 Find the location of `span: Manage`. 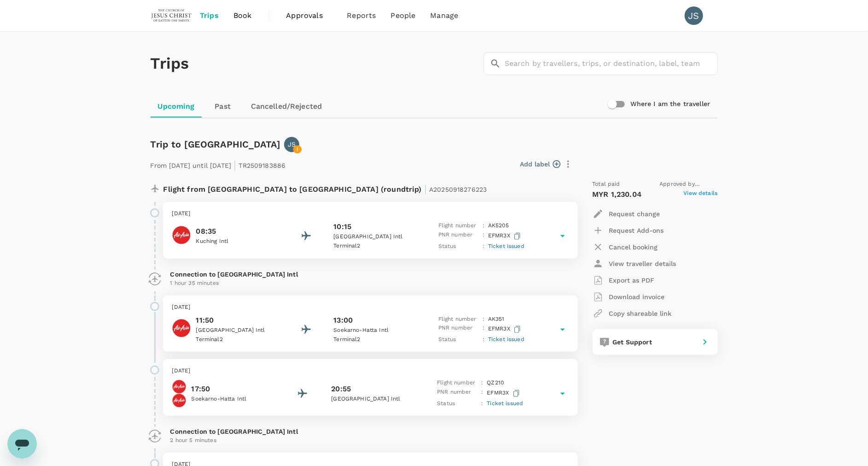

span: Manage is located at coordinates (444, 16).